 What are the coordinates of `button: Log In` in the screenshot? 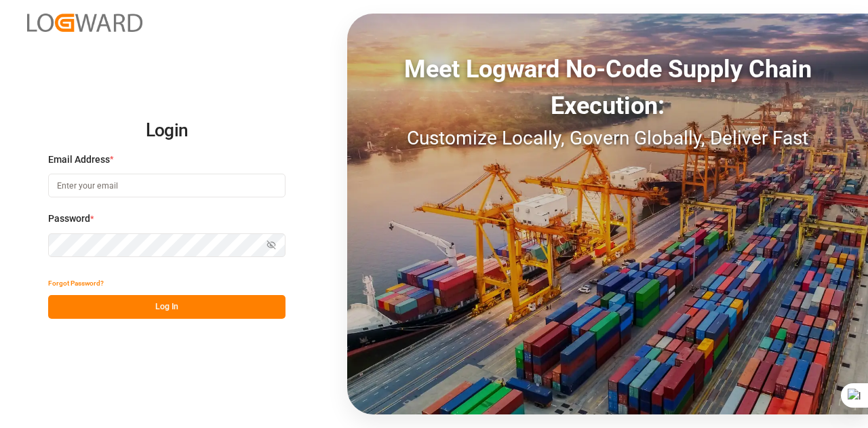 It's located at (167, 306).